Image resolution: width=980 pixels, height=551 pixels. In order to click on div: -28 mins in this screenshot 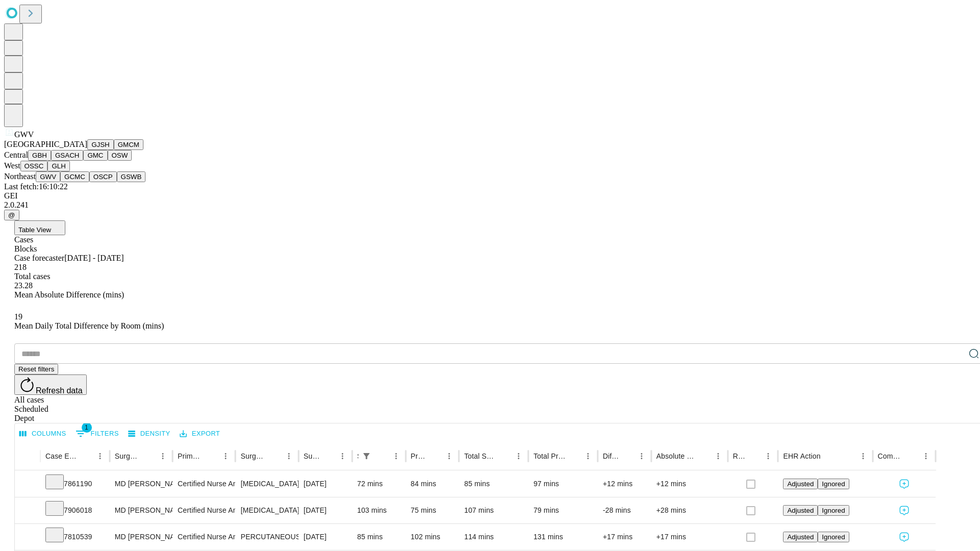, I will do `click(624, 510)`.